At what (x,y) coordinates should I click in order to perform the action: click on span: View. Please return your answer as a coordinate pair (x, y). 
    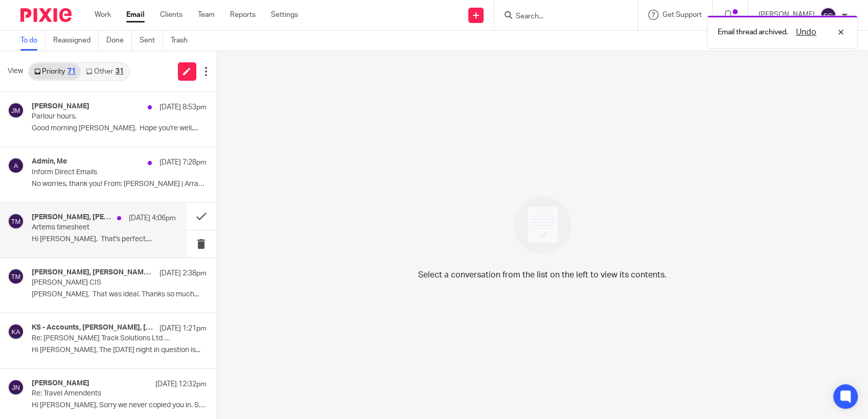
    Looking at the image, I should click on (15, 71).